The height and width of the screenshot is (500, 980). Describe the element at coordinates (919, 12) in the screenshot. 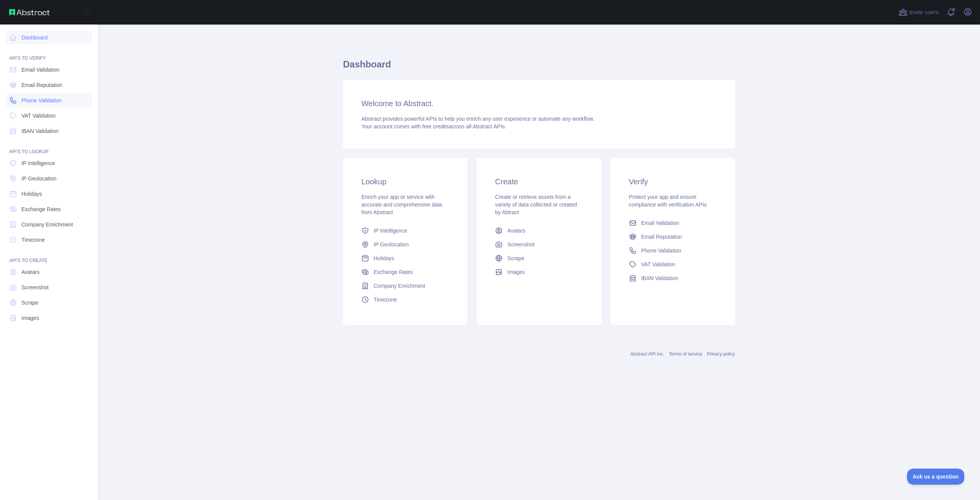

I see `button: Invite users` at that location.